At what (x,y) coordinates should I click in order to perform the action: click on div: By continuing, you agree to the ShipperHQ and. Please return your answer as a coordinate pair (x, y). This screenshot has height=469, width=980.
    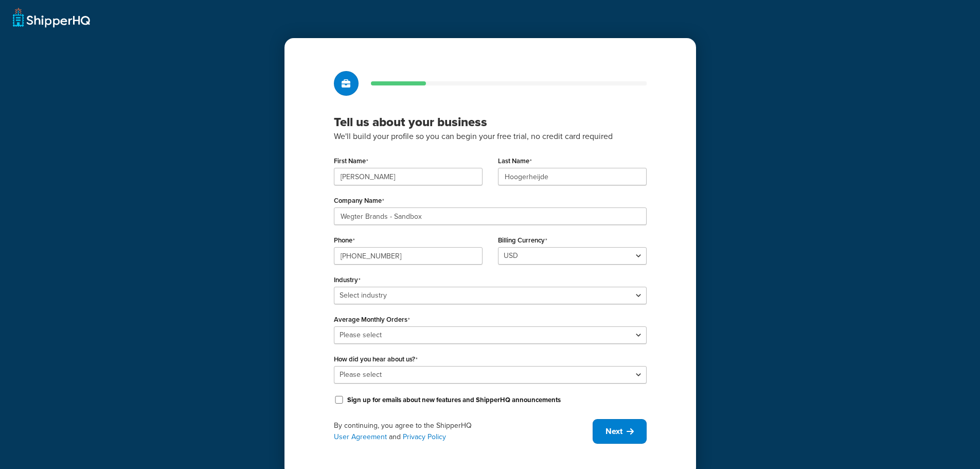
    Looking at the image, I should click on (463, 431).